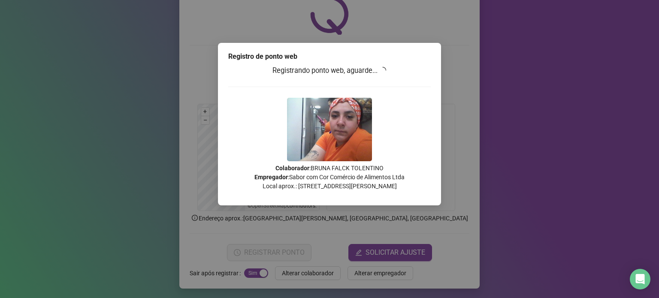 This screenshot has width=659, height=298. Describe the element at coordinates (292, 168) in the screenshot. I see `strong: Colaborador` at that location.